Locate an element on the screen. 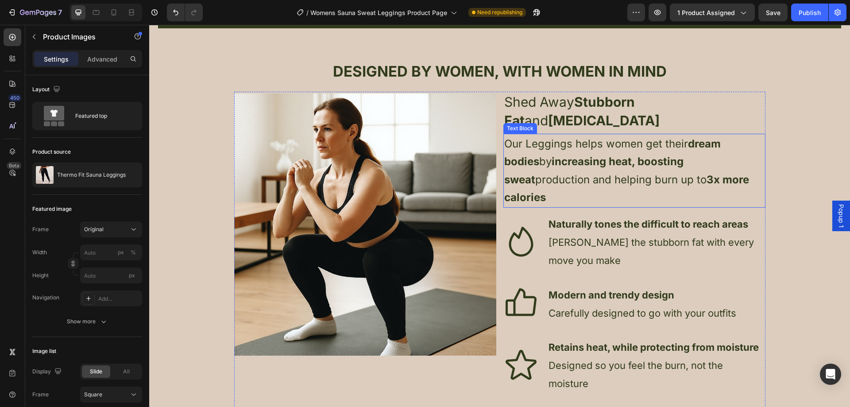 Image resolution: width=850 pixels, height=407 pixels. input: px is located at coordinates (111, 275).